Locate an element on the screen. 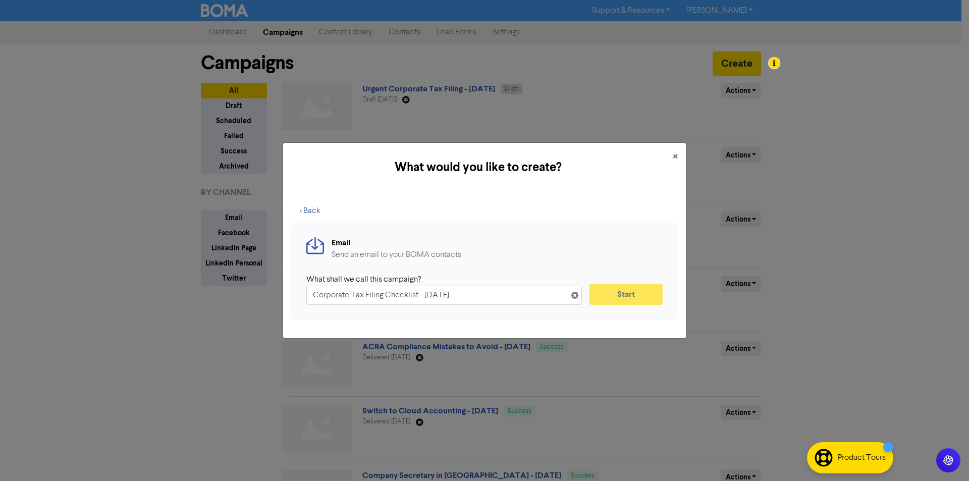 The width and height of the screenshot is (969, 481). div: What shall we call this campaign? is located at coordinates (440, 280).